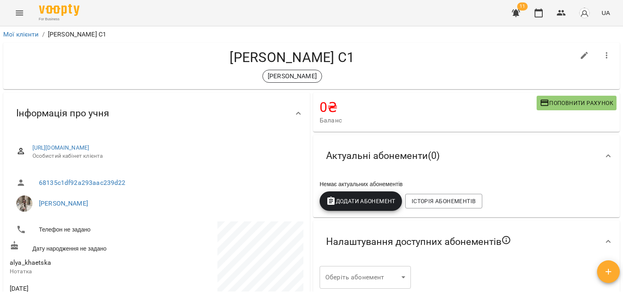  Describe the element at coordinates (59, 10) in the screenshot. I see `img: Voopty Logo` at that location.